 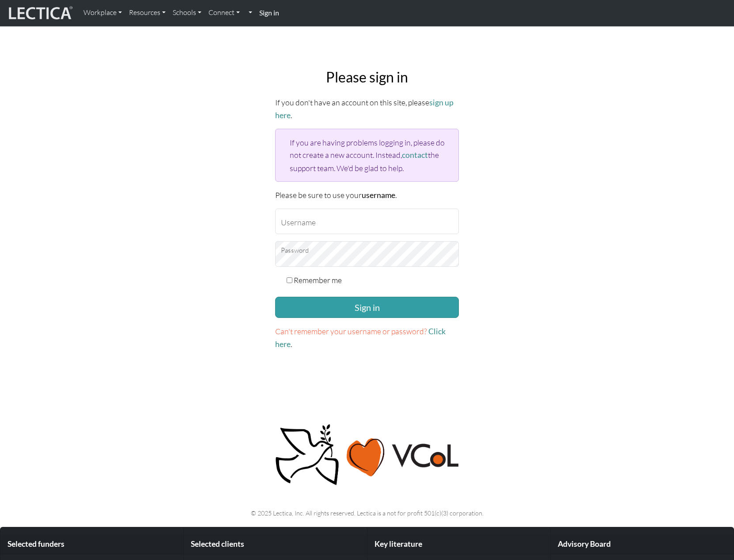 What do you see at coordinates (269, 13) in the screenshot?
I see `a: Sign in` at bounding box center [269, 13].